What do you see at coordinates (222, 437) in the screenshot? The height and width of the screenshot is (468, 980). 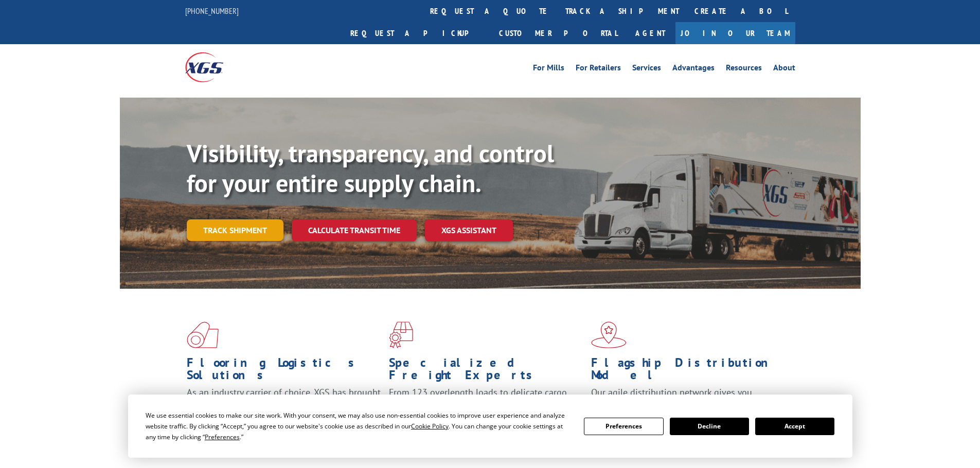 I see `span: Preferences` at bounding box center [222, 437].